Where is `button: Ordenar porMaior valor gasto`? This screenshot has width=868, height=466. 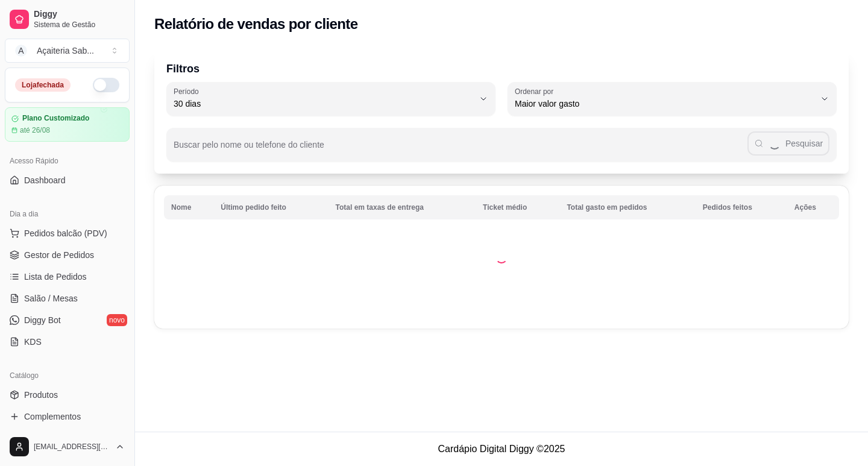
button: Ordenar porMaior valor gasto is located at coordinates (672, 99).